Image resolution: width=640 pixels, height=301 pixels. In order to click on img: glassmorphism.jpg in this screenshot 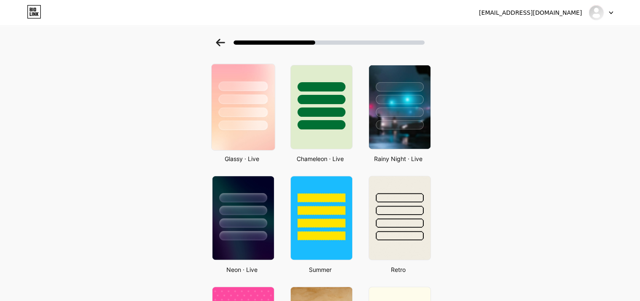, I will do `click(243, 107)`.